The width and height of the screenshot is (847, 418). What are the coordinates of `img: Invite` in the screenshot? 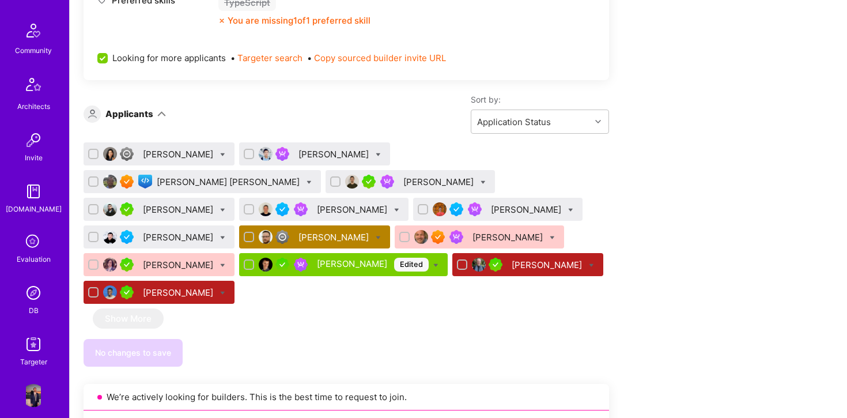 It's located at (33, 140).